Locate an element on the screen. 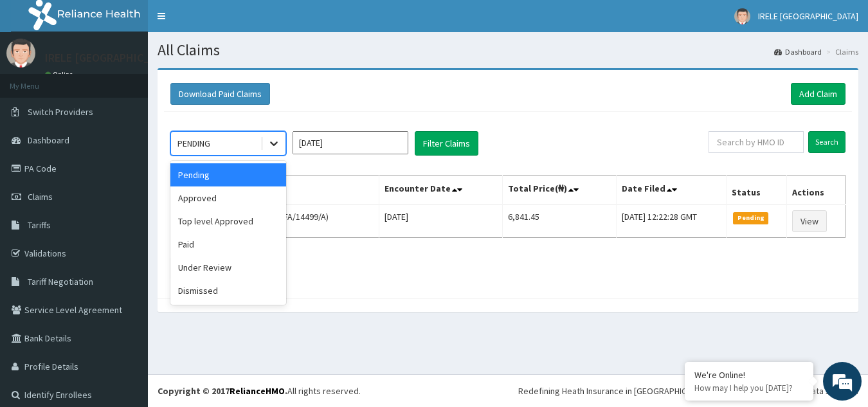  div: Under Review is located at coordinates (229, 267).